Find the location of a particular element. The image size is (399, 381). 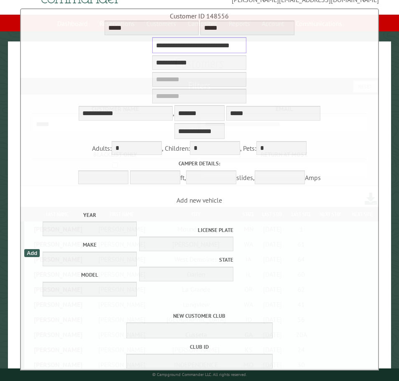

div: ft, slides, Amps is located at coordinates (199, 172).